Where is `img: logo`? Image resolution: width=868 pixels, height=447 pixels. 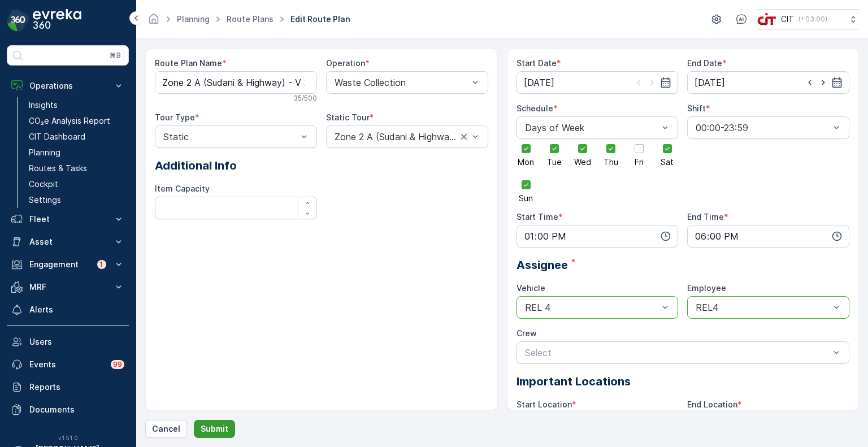
img: logo is located at coordinates (18, 21).